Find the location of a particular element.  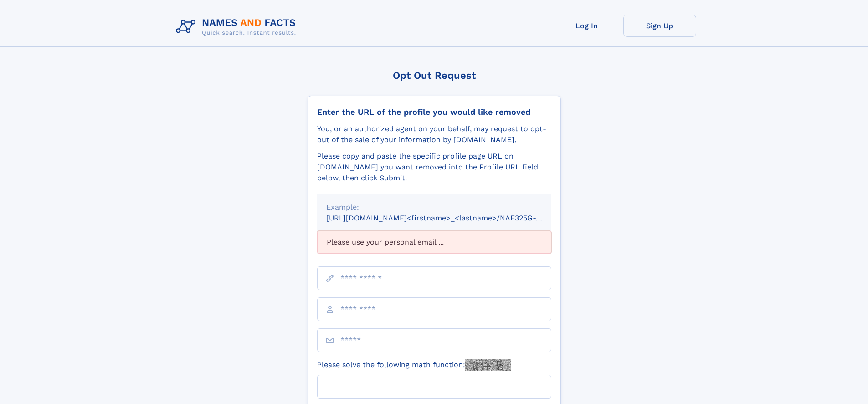

div: Please use your personal email ... is located at coordinates (434, 242).